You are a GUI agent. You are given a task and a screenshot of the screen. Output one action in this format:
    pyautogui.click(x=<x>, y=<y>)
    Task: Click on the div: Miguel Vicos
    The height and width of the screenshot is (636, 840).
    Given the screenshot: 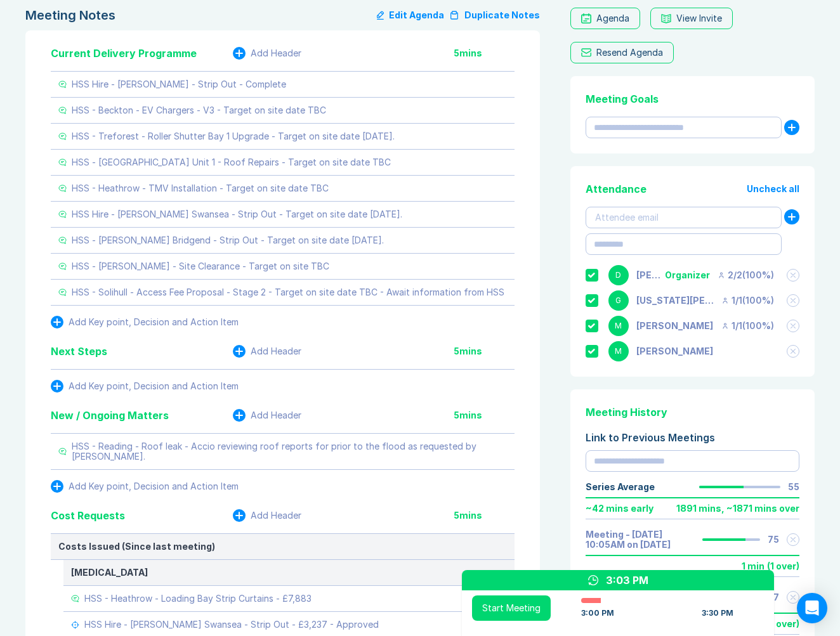 What is the action you would take?
    pyautogui.click(x=674, y=352)
    